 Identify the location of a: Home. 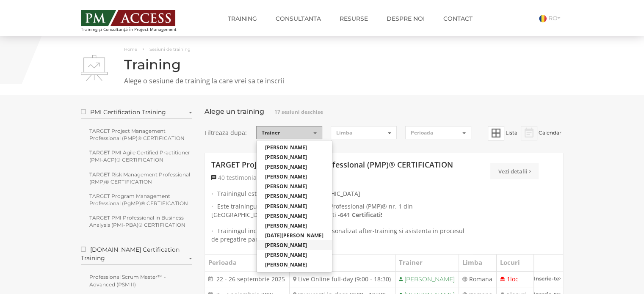
(131, 49).